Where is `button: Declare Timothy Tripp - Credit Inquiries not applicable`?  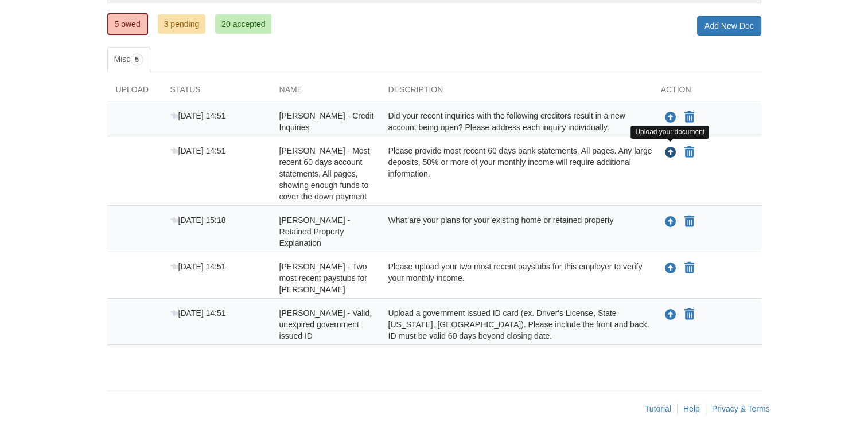 button: Declare Timothy Tripp - Credit Inquiries not applicable is located at coordinates (689, 117).